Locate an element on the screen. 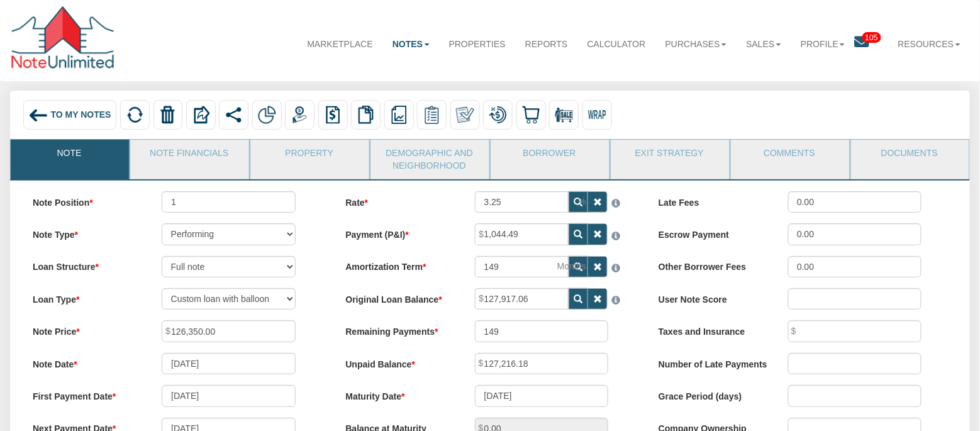 The width and height of the screenshot is (980, 431). img: export.svg is located at coordinates (200, 115).